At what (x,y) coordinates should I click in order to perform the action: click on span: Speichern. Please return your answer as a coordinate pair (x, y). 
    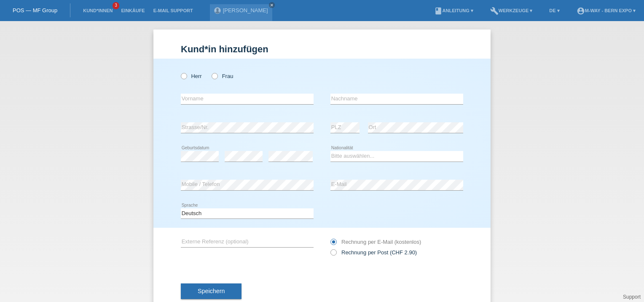
    Looking at the image, I should click on (212, 291).